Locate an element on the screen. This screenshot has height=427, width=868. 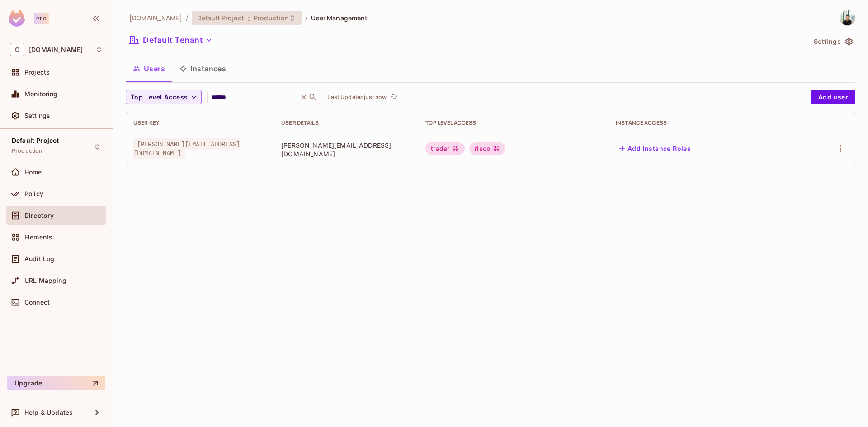
span: Directory is located at coordinates (39, 216).